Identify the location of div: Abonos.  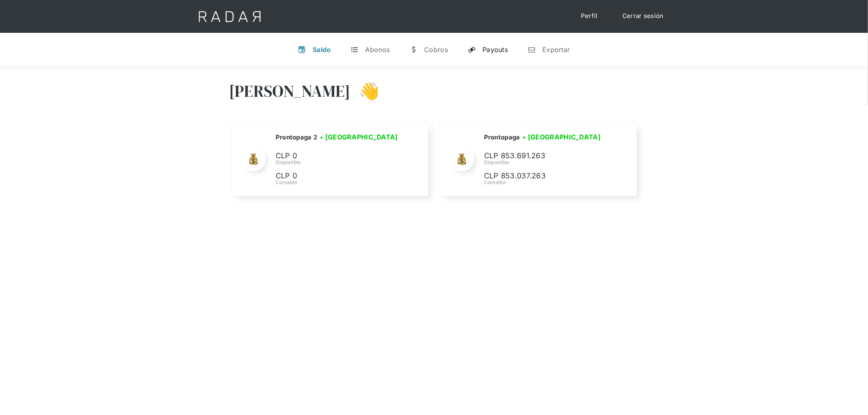
(377, 50).